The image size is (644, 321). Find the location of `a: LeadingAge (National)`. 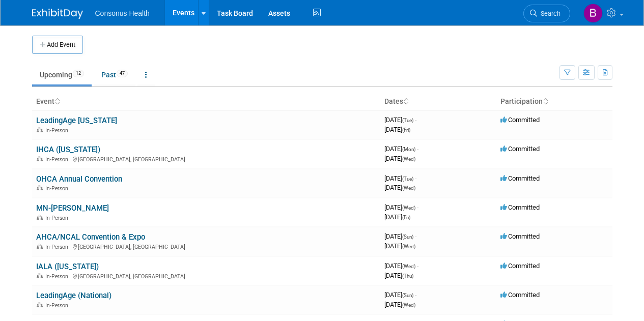

a: LeadingAge (National) is located at coordinates (73, 296).